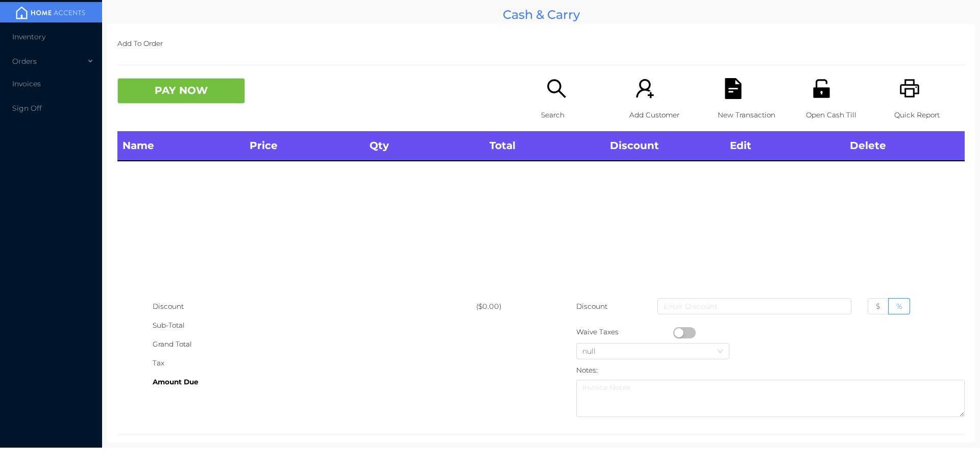 The height and width of the screenshot is (465, 980). Describe the element at coordinates (665, 115) in the screenshot. I see `p: Add Customer` at that location.